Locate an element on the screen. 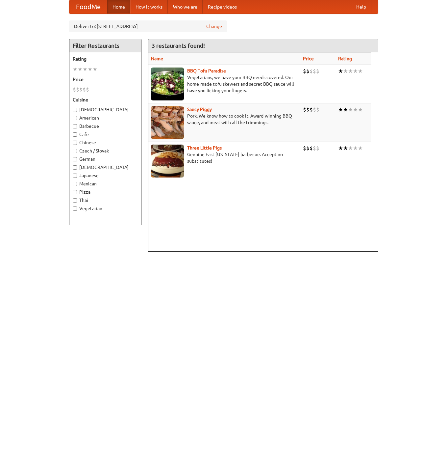 This screenshot has height=466, width=447. a: Recipe videos is located at coordinates (222, 7).